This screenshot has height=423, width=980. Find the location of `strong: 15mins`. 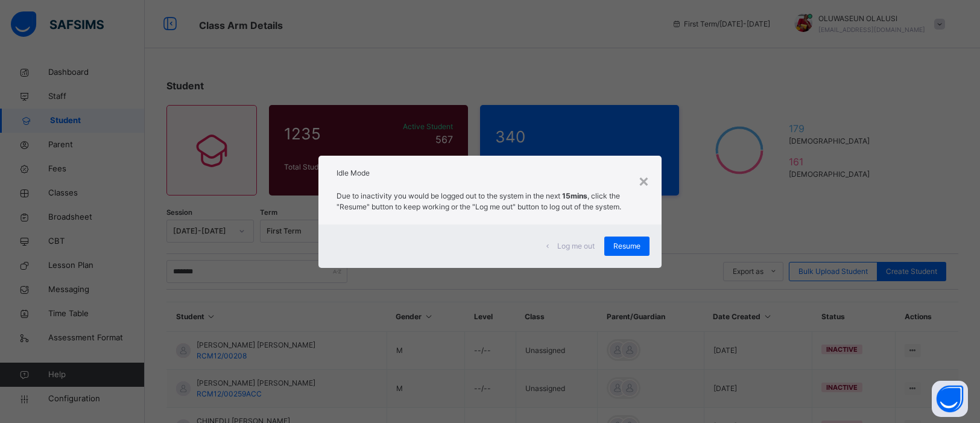

strong: 15mins is located at coordinates (575, 196).